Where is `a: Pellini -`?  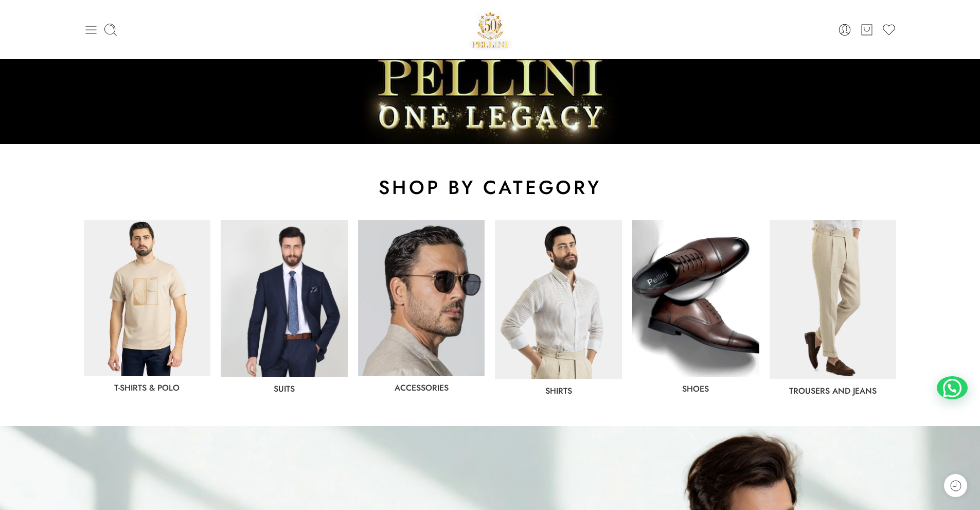
a: Pellini - is located at coordinates (491, 29).